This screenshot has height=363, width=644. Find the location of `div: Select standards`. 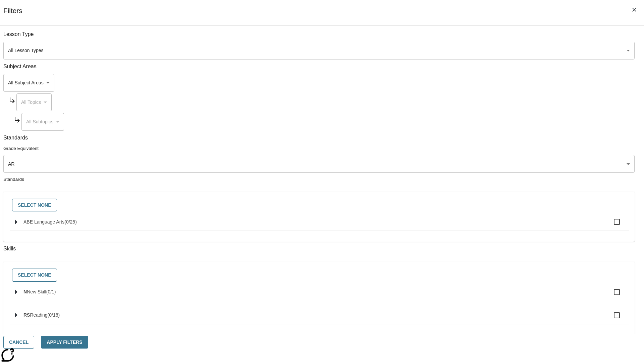

div: Select standards is located at coordinates (319, 205).